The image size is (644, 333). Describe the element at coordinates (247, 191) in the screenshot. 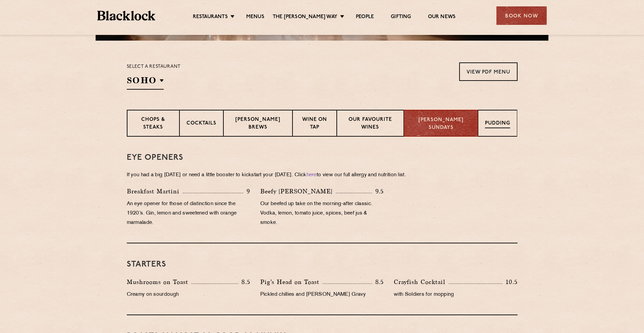

I see `p: 9` at that location.